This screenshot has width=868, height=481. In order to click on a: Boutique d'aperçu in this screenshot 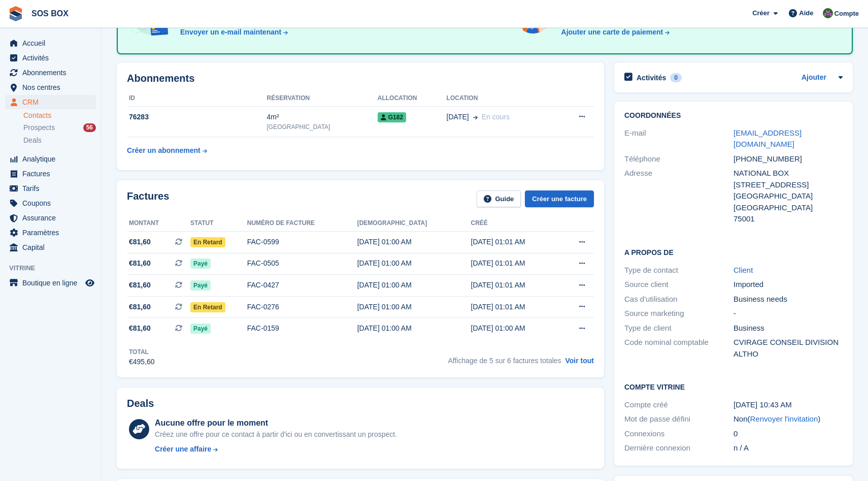, I will do `click(90, 283)`.